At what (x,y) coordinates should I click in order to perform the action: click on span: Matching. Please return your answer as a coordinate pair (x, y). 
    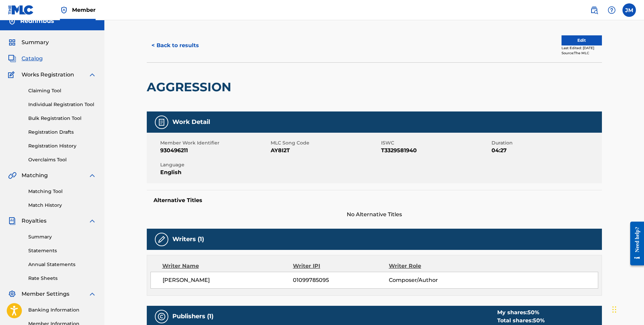
    Looking at the image, I should click on (35, 176).